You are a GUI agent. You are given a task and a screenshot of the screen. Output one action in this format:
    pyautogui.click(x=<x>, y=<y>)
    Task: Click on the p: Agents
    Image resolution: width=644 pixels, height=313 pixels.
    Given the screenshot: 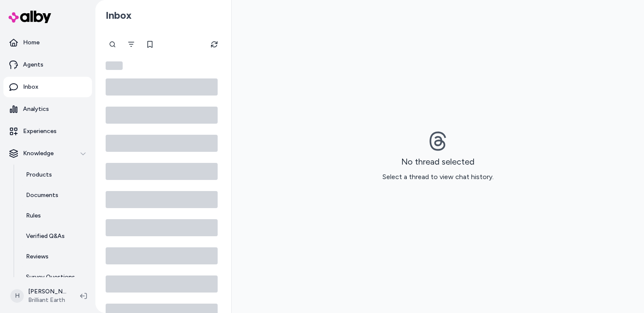 What is the action you would take?
    pyautogui.click(x=33, y=65)
    